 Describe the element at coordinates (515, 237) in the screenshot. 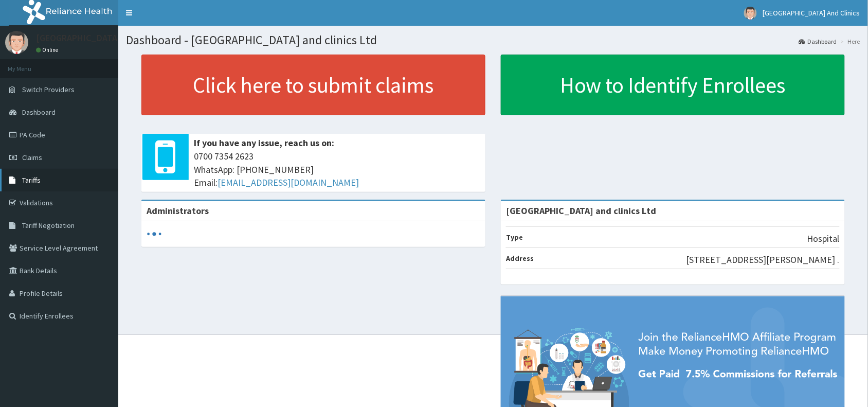

I see `b: Type` at that location.